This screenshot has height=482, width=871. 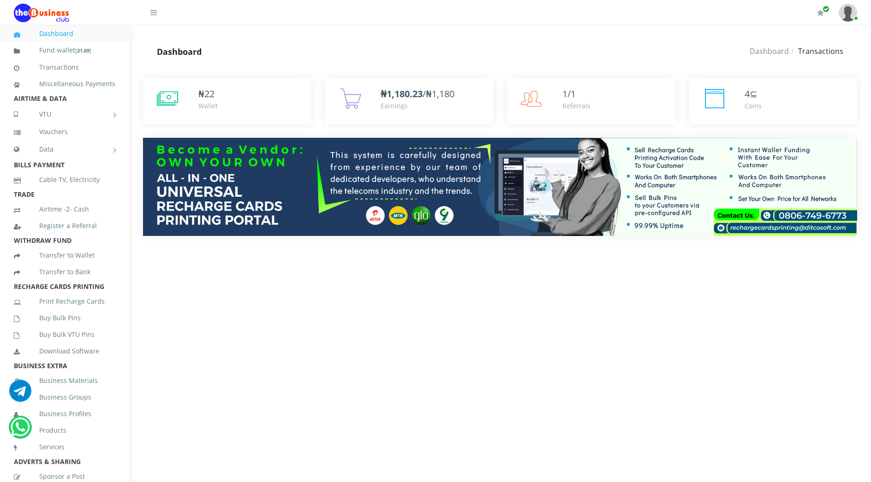 I want to click on span: /₦1,180, so click(x=417, y=94).